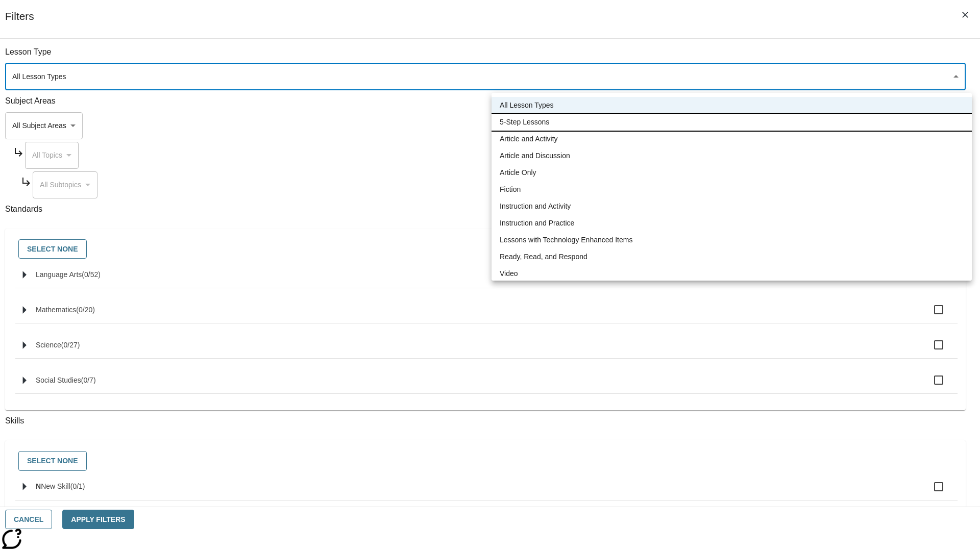  What do you see at coordinates (731, 139) in the screenshot?
I see `li: Article and Activity` at bounding box center [731, 139].